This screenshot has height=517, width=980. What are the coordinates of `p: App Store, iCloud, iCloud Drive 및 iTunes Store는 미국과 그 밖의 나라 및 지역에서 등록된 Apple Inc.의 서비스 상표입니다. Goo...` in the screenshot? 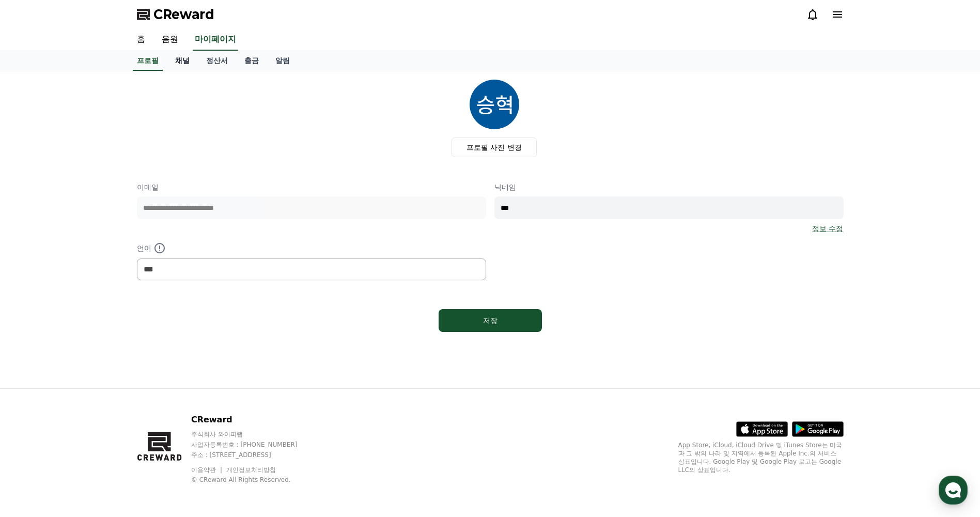 It's located at (761, 458).